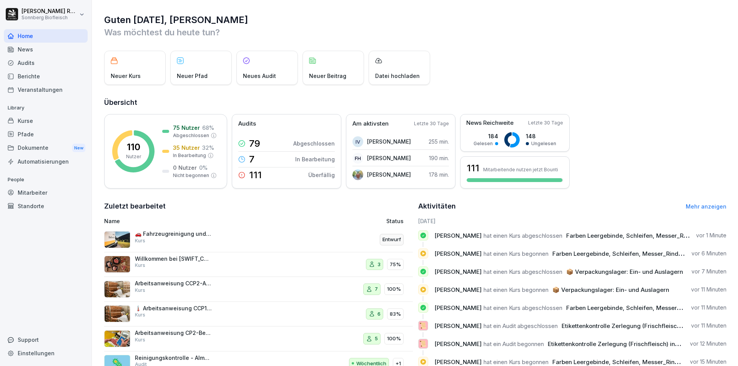  I want to click on div: Kurse, so click(46, 121).